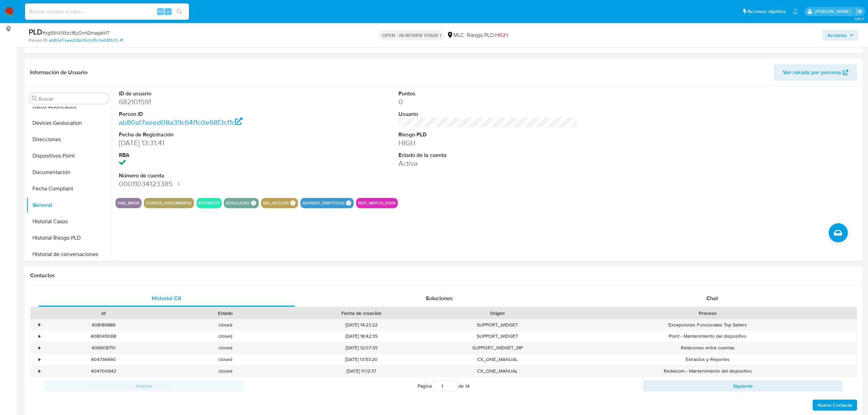 This screenshot has height=415, width=868. Describe the element at coordinates (708, 325) in the screenshot. I see `div: Excepciones Funcionales Top Sellers` at that location.